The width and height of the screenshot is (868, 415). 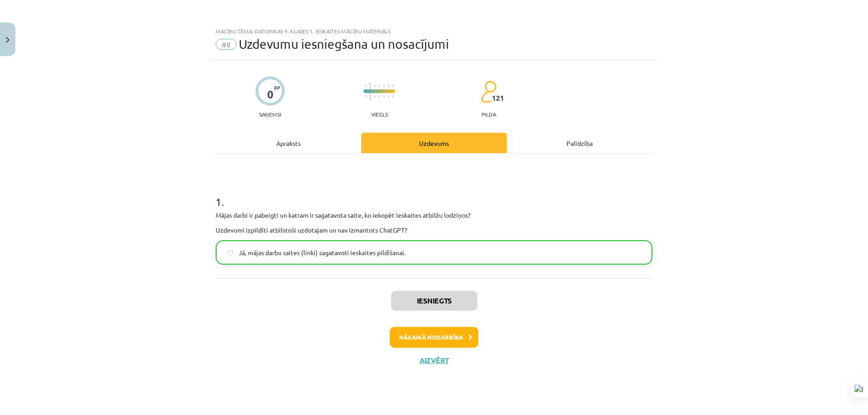 What do you see at coordinates (498, 98) in the screenshot?
I see `span: 121` at bounding box center [498, 98].